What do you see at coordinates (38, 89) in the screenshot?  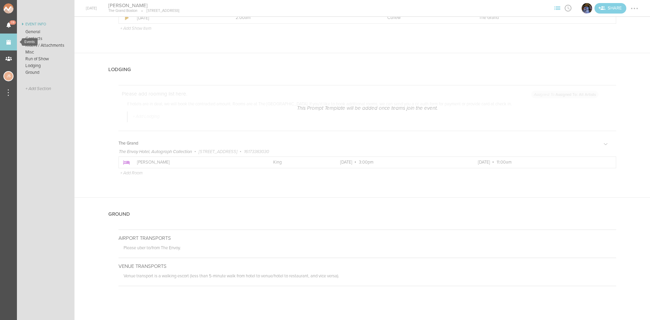 I see `span: + Add Section` at bounding box center [38, 89].